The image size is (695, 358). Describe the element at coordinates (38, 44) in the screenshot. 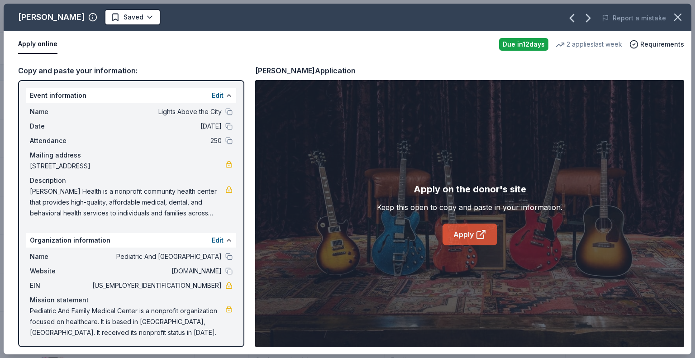

I see `button: Apply online` at that location.